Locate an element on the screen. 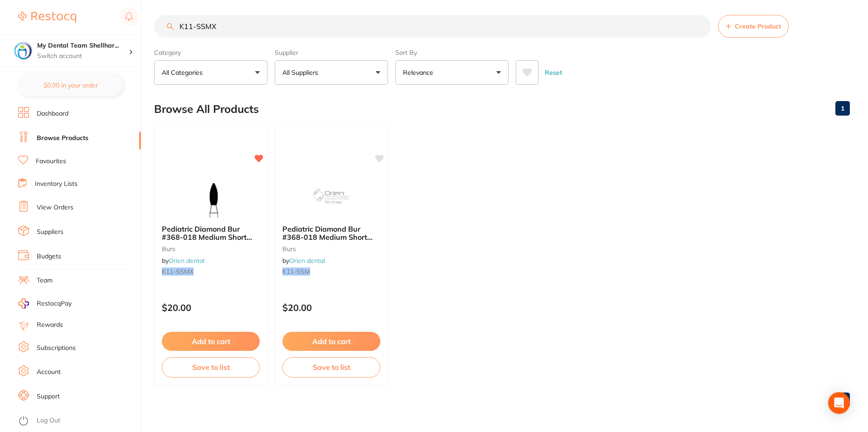 This screenshot has height=432, width=868. img: RestocqPay is located at coordinates (24, 303).